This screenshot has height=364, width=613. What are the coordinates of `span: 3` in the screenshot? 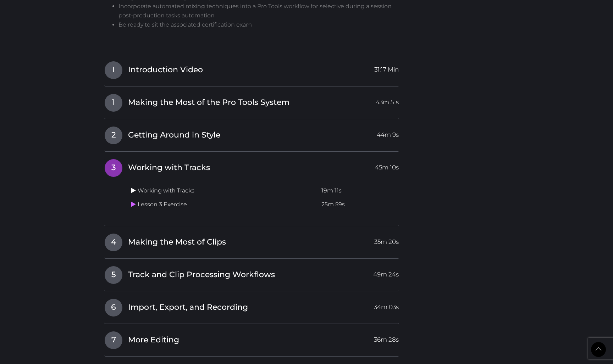 It's located at (114, 168).